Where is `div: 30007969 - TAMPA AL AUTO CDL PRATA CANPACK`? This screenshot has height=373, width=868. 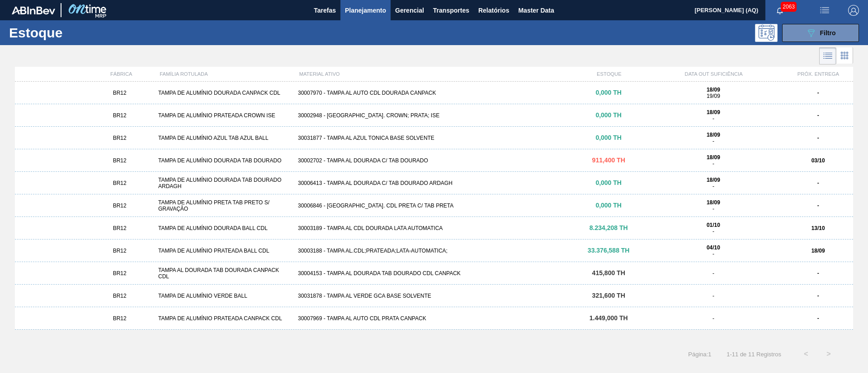
div: 30007969 - TAMPA AL AUTO CDL PRATA CANPACK is located at coordinates (434, 318).